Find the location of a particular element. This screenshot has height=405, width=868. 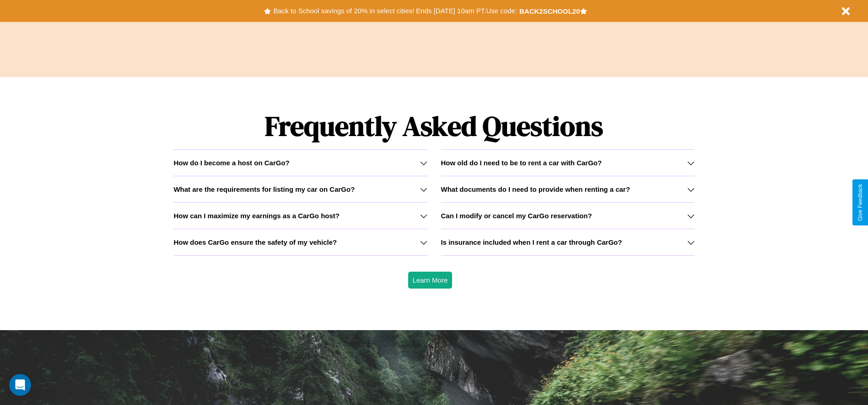

h1: Frequently Asked Questions is located at coordinates (434, 126).